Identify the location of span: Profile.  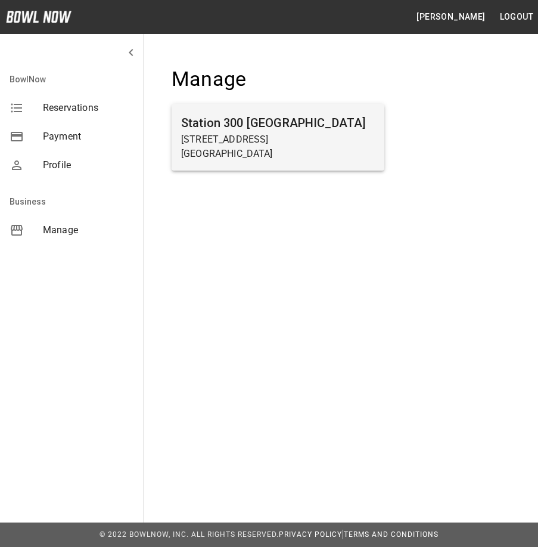
(88, 165).